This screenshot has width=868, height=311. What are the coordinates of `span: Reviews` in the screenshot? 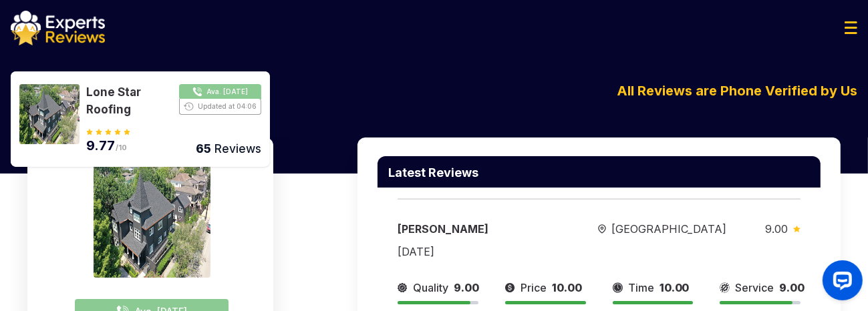 It's located at (236, 148).